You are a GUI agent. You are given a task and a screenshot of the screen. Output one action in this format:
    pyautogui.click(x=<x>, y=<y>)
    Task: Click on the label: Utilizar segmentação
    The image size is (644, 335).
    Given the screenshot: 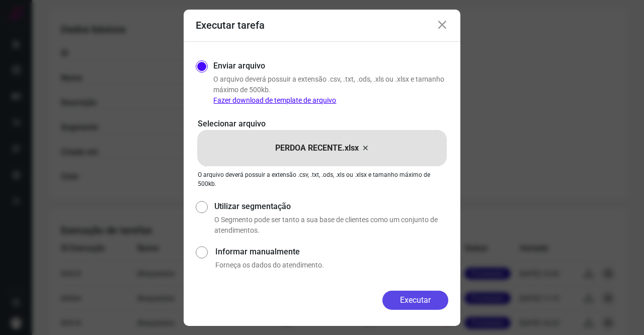 What is the action you would take?
    pyautogui.click(x=331, y=207)
    